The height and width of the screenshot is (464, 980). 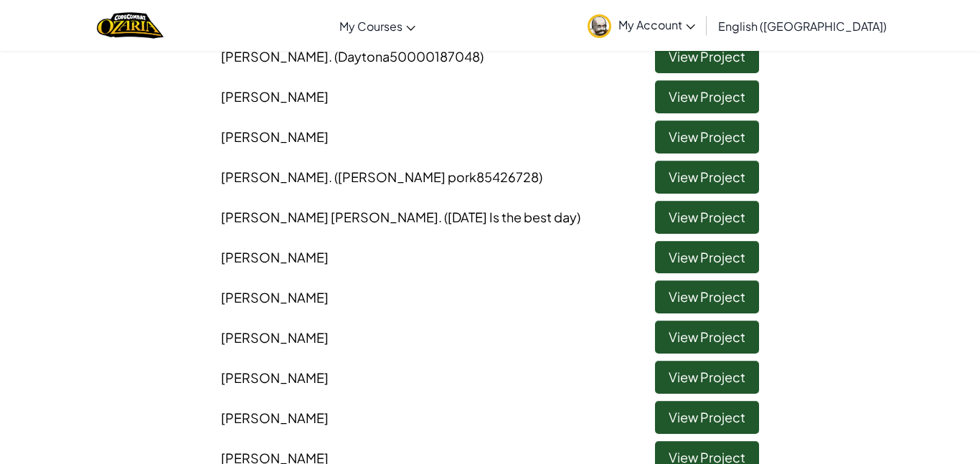 I want to click on span: . (Daytona50000187048), so click(x=406, y=56).